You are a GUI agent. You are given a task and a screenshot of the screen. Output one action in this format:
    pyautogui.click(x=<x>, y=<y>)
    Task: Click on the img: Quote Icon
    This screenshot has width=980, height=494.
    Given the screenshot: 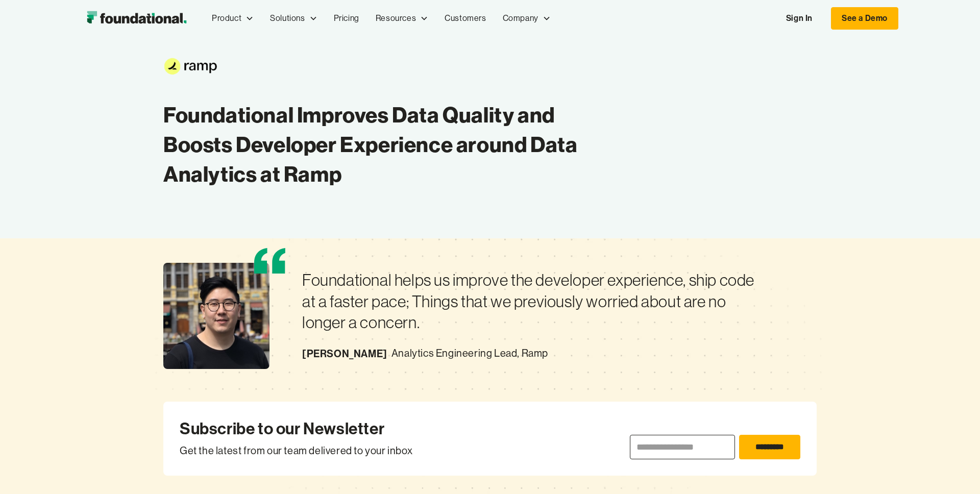 What is the action you would take?
    pyautogui.click(x=270, y=260)
    